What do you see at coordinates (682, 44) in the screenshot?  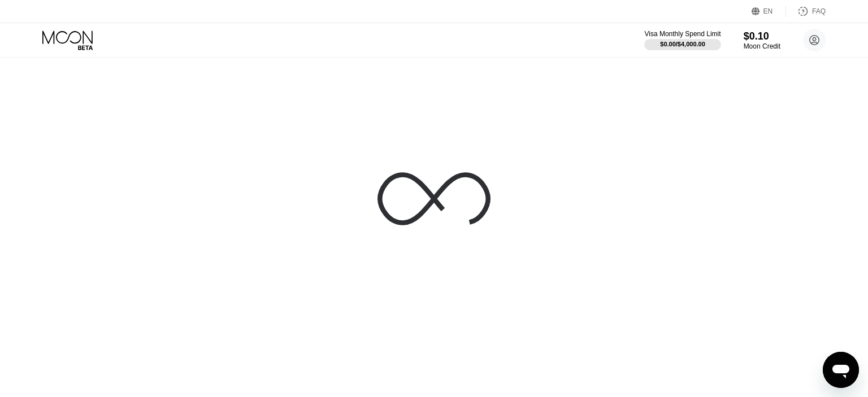 I see `div: $0.00 / $4,000.00` at bounding box center [682, 44].